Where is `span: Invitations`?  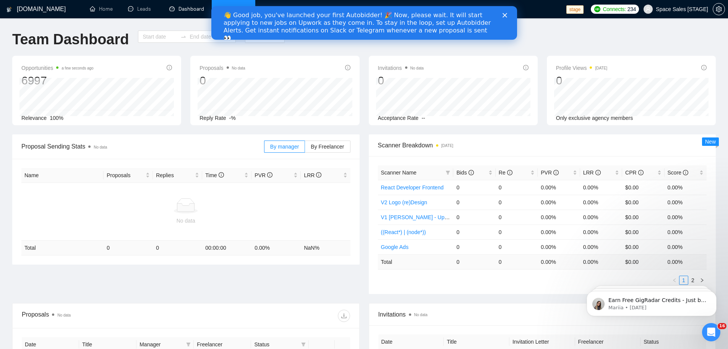
span: Invitations is located at coordinates (542, 315).